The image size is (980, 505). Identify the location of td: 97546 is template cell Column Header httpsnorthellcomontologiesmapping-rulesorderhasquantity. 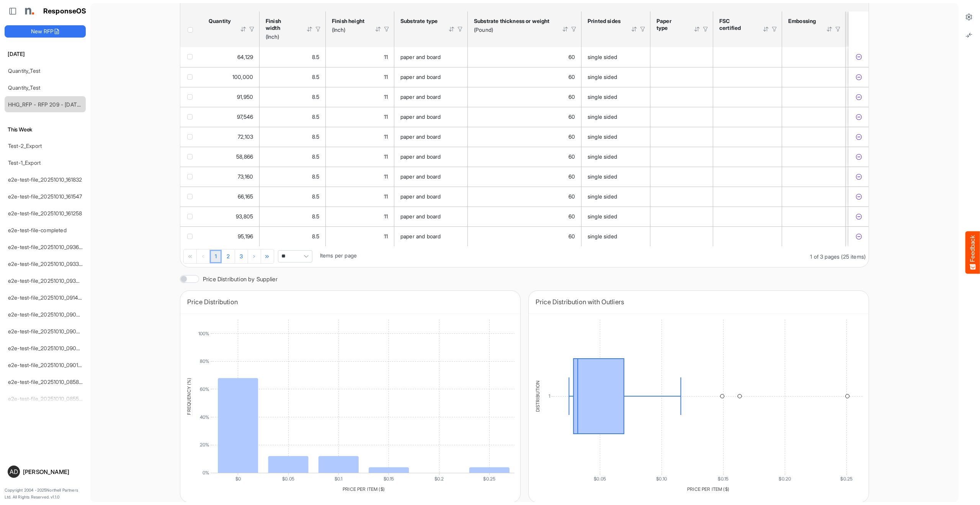
(231, 116).